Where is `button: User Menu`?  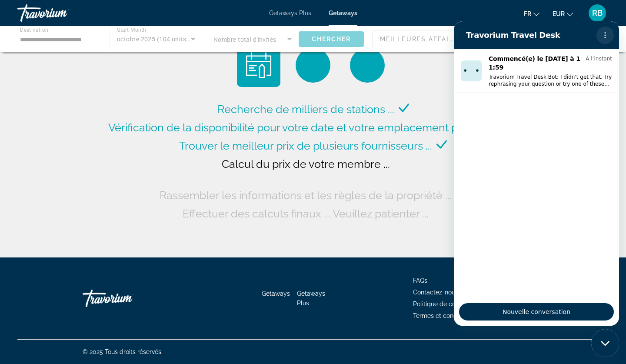
button: User Menu is located at coordinates (598, 13).